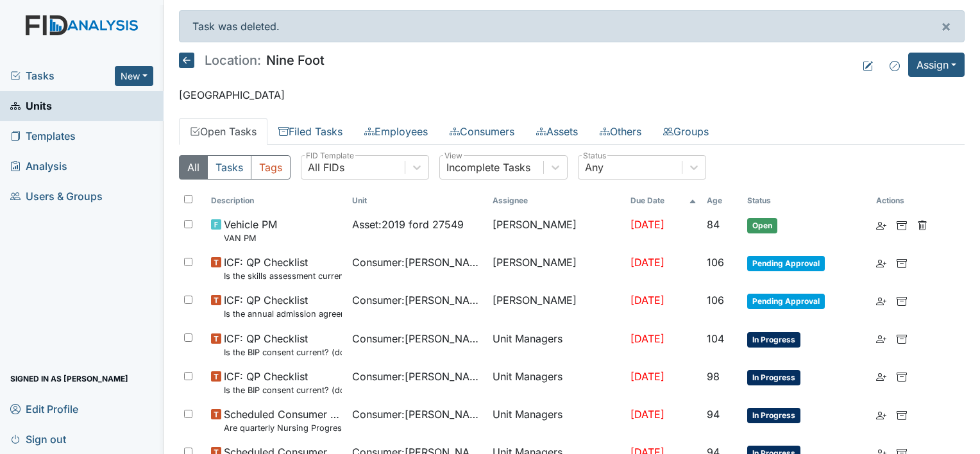 The image size is (980, 454). Describe the element at coordinates (326, 167) in the screenshot. I see `div: All FIDs` at that location.